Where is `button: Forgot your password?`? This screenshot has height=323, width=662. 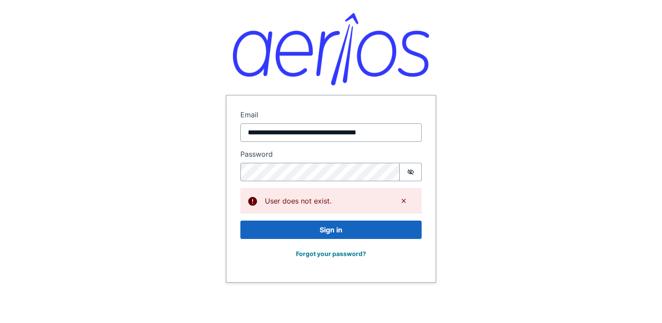 button: Forgot your password? is located at coordinates (331, 254).